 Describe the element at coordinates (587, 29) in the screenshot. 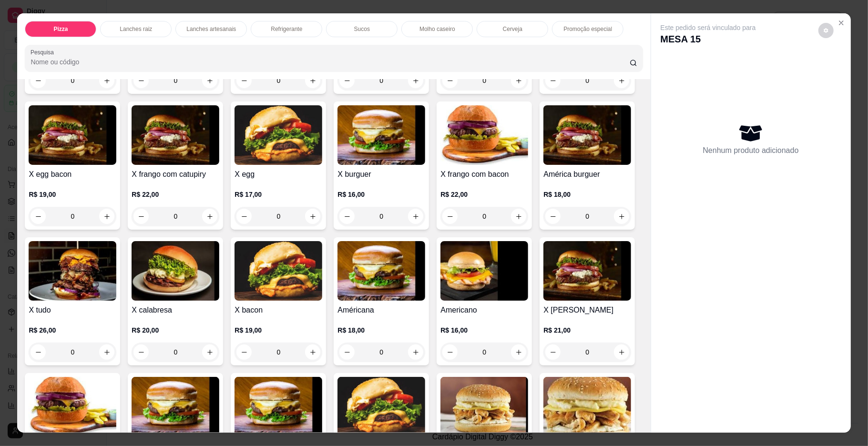

I see `p: Promoção especial` at that location.